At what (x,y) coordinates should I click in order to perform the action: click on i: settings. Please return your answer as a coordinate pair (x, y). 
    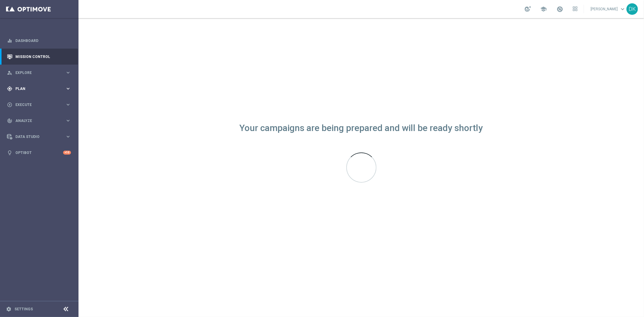
    Looking at the image, I should click on (9, 309).